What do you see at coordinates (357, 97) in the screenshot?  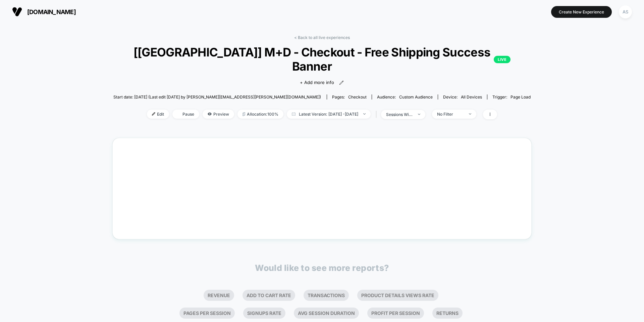 I see `span: checkout` at bounding box center [357, 97].